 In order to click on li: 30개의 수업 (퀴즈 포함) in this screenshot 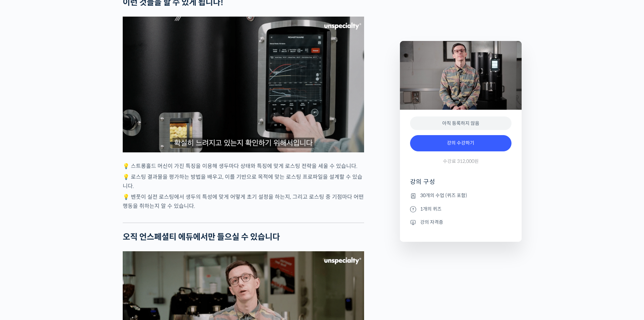, I will do `click(460, 195)`.